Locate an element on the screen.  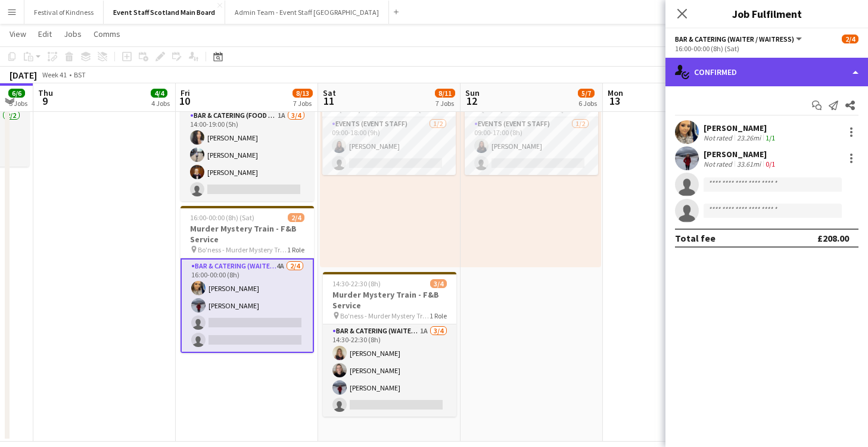
button: Festival of Kindness is located at coordinates (63, 12).